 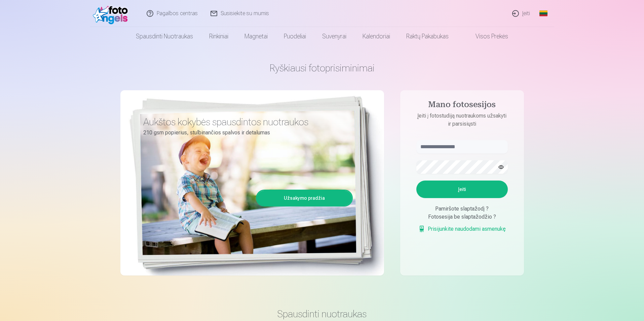 I want to click on h4: Mano fotosesijos, so click(x=462, y=106).